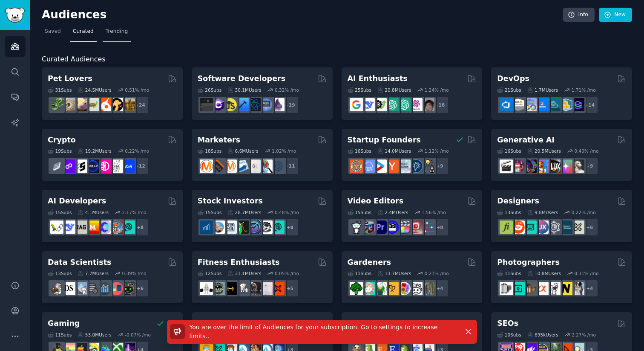 The height and width of the screenshot is (351, 644). I want to click on img: elixir, so click(278, 105).